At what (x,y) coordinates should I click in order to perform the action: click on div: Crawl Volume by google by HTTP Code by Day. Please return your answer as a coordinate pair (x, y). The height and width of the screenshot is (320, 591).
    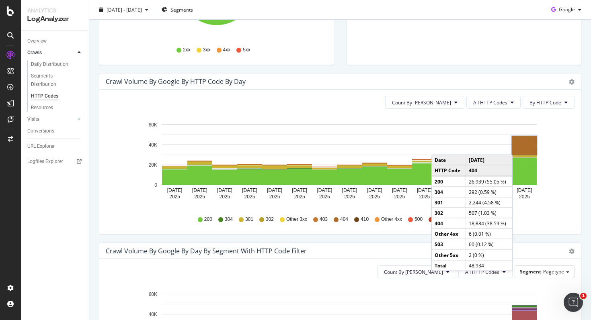
    Looking at the image, I should click on (176, 82).